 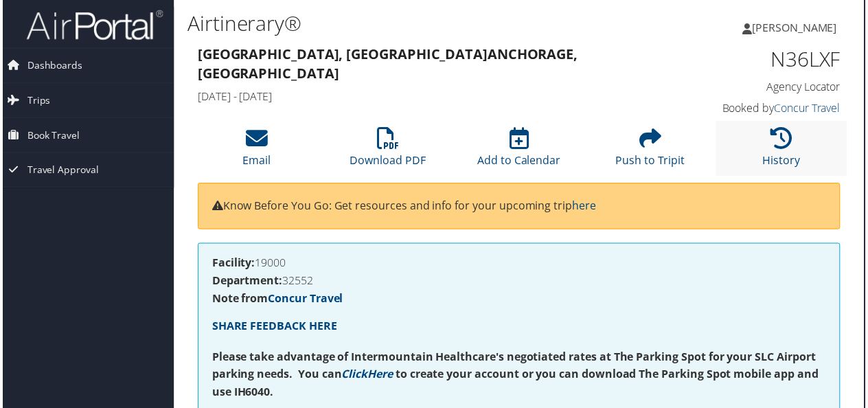 What do you see at coordinates (770, 108) in the screenshot?
I see `h4: Booked by` at bounding box center [770, 108].